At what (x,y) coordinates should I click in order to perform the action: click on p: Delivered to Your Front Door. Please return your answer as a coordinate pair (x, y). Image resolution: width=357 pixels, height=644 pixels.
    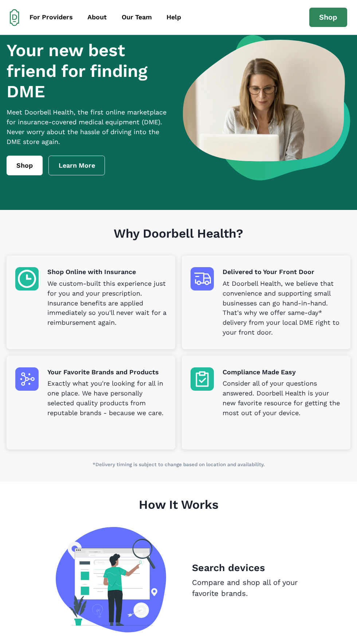
    Looking at the image, I should click on (282, 272).